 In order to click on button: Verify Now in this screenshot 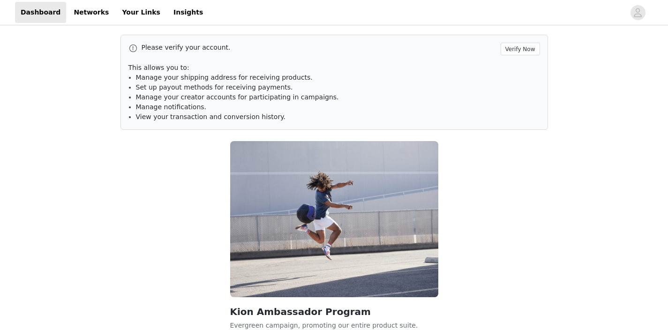, I will do `click(520, 49)`.